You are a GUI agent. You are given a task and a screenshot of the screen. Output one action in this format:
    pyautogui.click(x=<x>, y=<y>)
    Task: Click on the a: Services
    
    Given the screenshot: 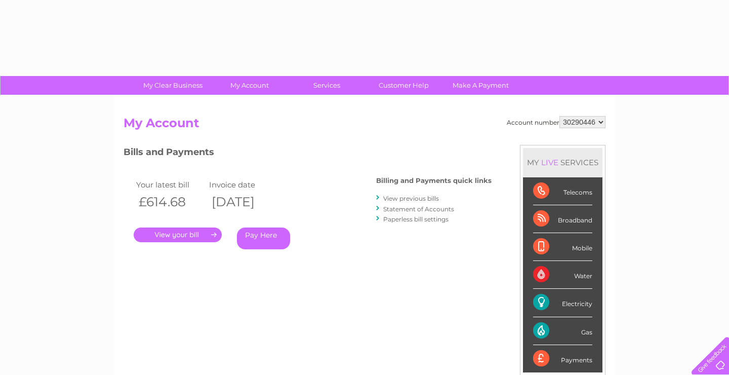 What is the action you would take?
    pyautogui.click(x=327, y=85)
    